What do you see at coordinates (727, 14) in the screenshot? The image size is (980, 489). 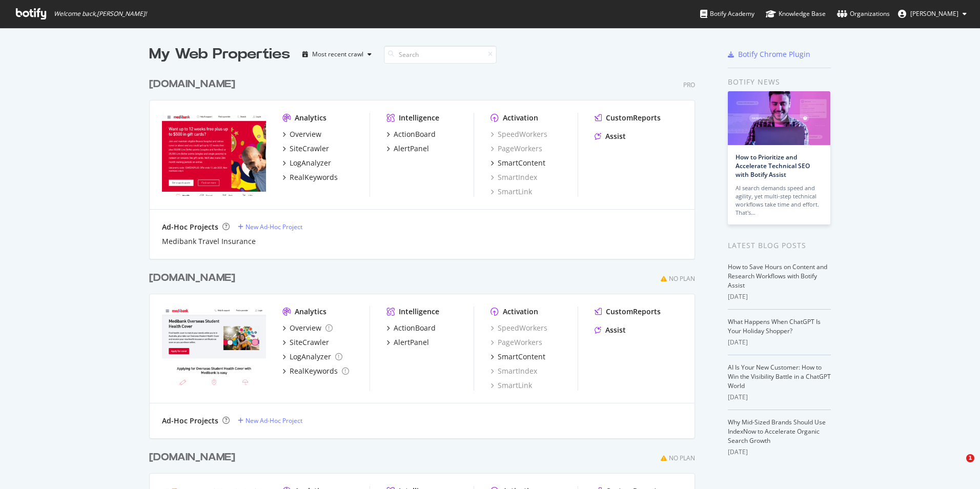 I see `div: Botify Academy` at bounding box center [727, 14].